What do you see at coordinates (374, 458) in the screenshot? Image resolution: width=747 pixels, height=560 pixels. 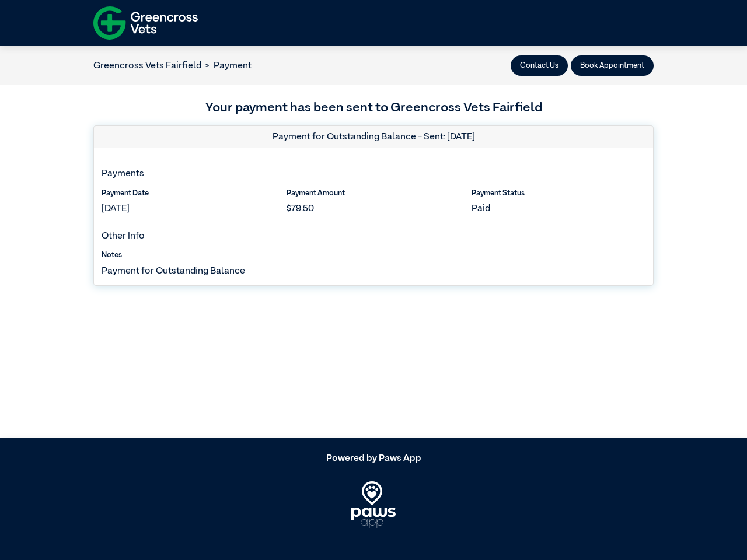 I see `h5: Powered by Paws App` at bounding box center [374, 458].